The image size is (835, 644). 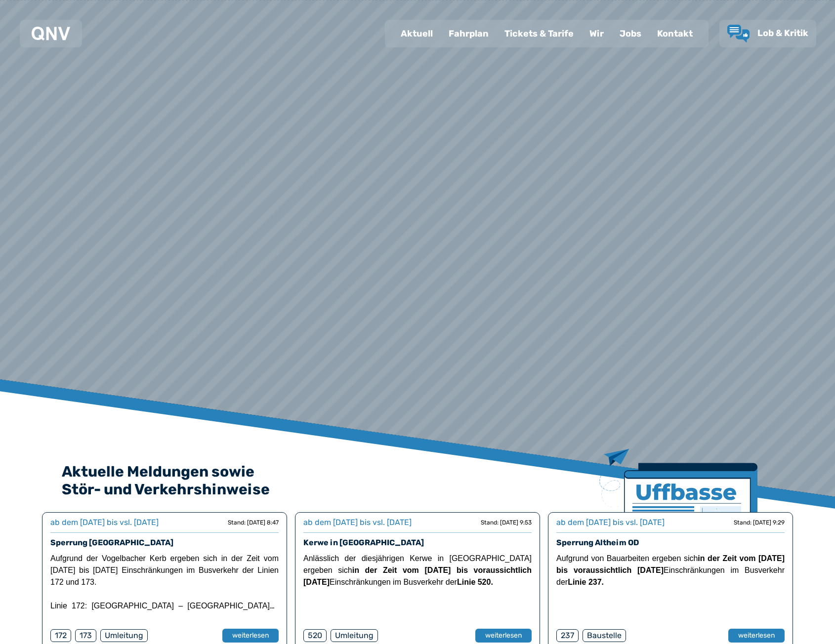 What do you see at coordinates (539, 34) in the screenshot?
I see `a: Tickets & Tarife` at bounding box center [539, 34].